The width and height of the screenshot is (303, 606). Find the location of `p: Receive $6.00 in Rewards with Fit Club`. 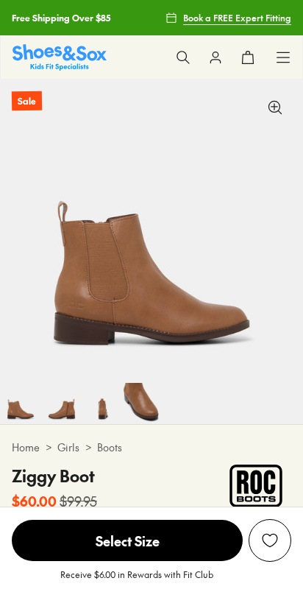

p: Receive $6.00 in Rewards with Fit Club is located at coordinates (137, 581).